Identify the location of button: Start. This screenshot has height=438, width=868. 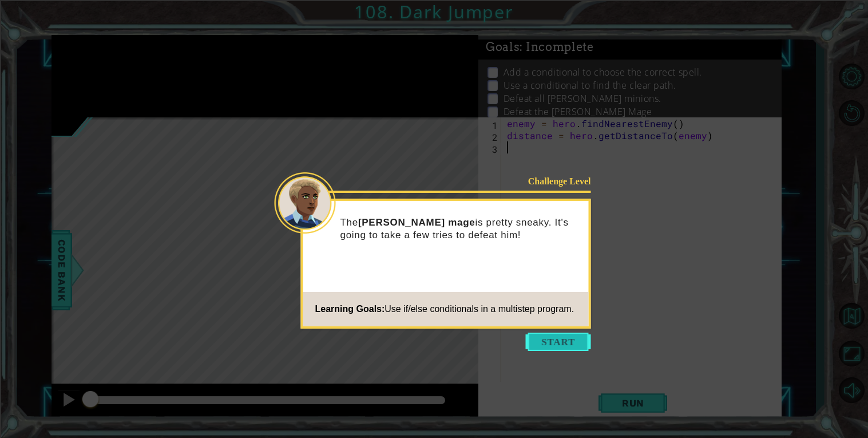
(558, 342).